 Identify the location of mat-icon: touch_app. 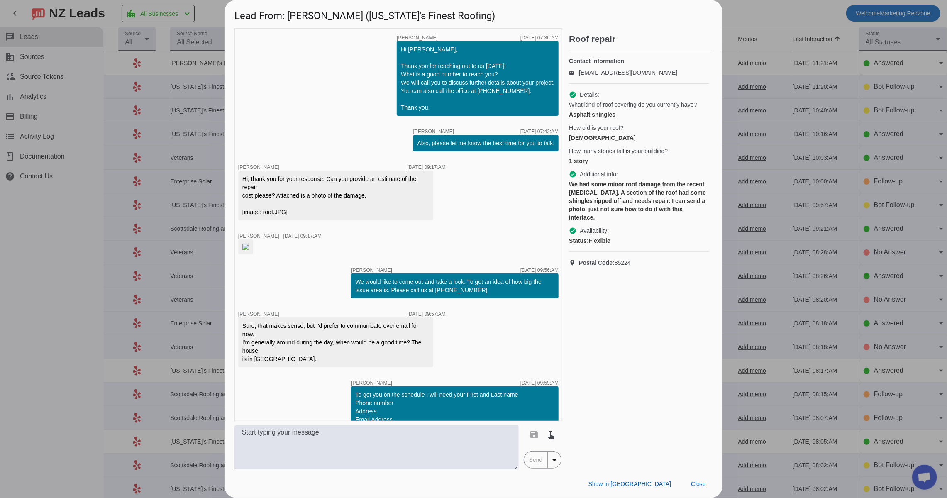
(551, 434).